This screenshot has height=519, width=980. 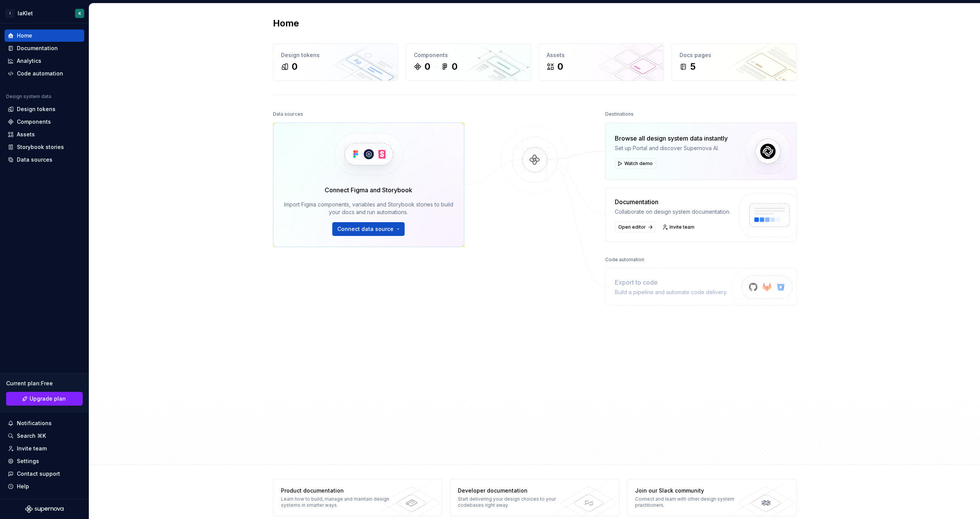 What do you see at coordinates (44, 399) in the screenshot?
I see `a: Upgrade plan` at bounding box center [44, 399].